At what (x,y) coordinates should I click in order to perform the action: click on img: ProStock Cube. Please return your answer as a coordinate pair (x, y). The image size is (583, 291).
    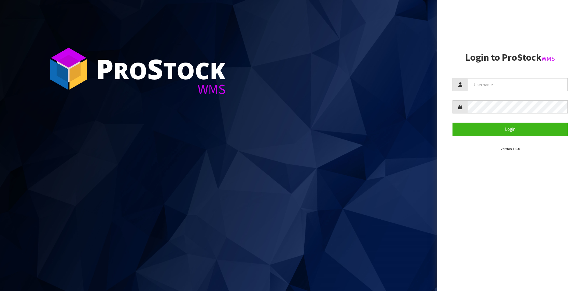
    Looking at the image, I should click on (69, 69).